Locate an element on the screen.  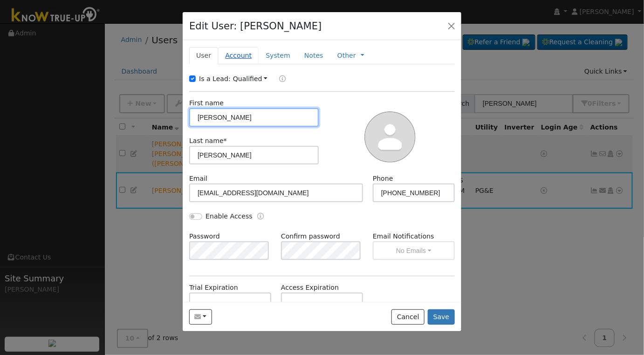
a: Other is located at coordinates (346, 55).